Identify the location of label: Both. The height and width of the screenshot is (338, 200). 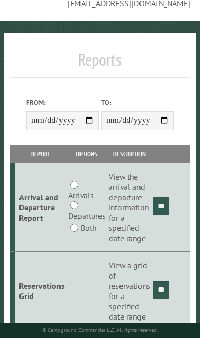
(88, 228).